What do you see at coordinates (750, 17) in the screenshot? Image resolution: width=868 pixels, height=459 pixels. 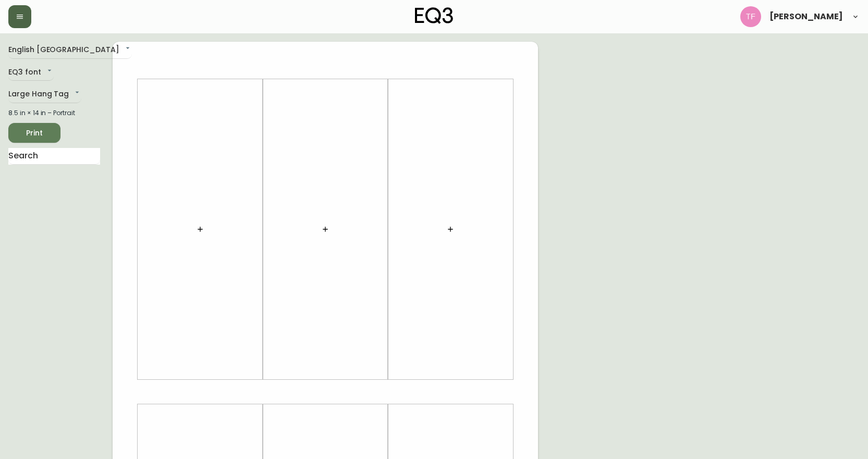 I see `img: 509424b058aae2bad57fee408324c33f` at bounding box center [750, 17].